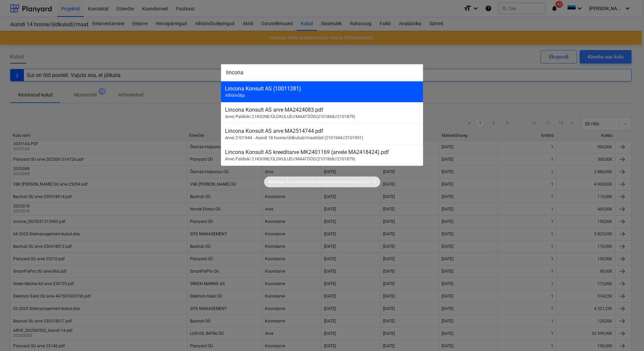 The image size is (644, 351). What do you see at coordinates (322, 110) in the screenshot?
I see `div: Lincona Konsult AS arve MA2424083.pdf` at bounding box center [322, 110].